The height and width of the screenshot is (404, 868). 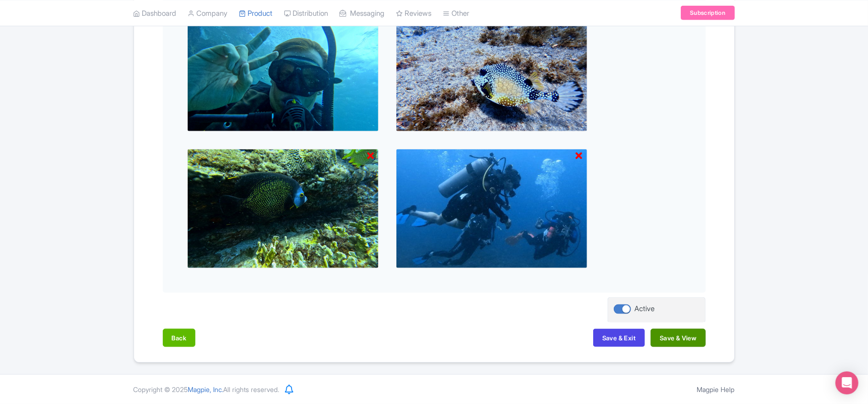 What do you see at coordinates (492, 209) in the screenshot?
I see `img: bhgupu1xdxacju1pcoid.jpg` at bounding box center [492, 209].